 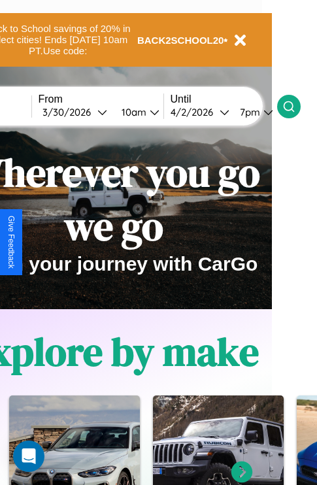 What do you see at coordinates (224, 99) in the screenshot?
I see `label: Until` at bounding box center [224, 99].